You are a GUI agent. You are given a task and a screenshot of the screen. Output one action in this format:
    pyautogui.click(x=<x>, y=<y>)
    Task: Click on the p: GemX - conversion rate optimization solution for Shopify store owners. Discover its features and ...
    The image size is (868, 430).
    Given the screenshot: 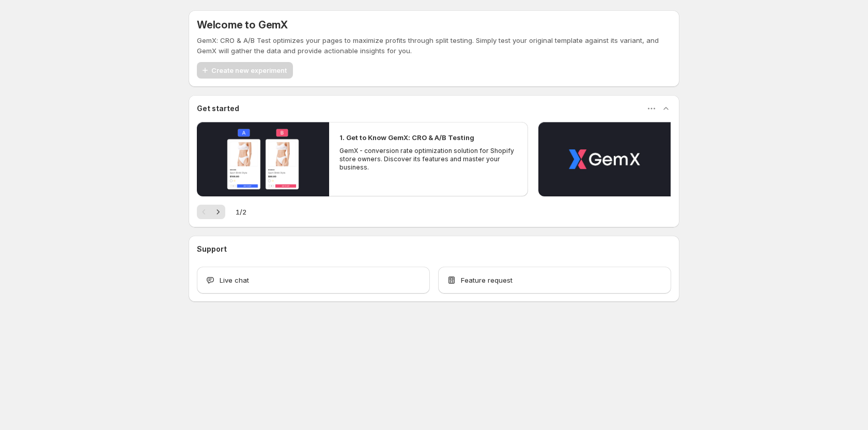 What is the action you would take?
    pyautogui.click(x=428, y=159)
    